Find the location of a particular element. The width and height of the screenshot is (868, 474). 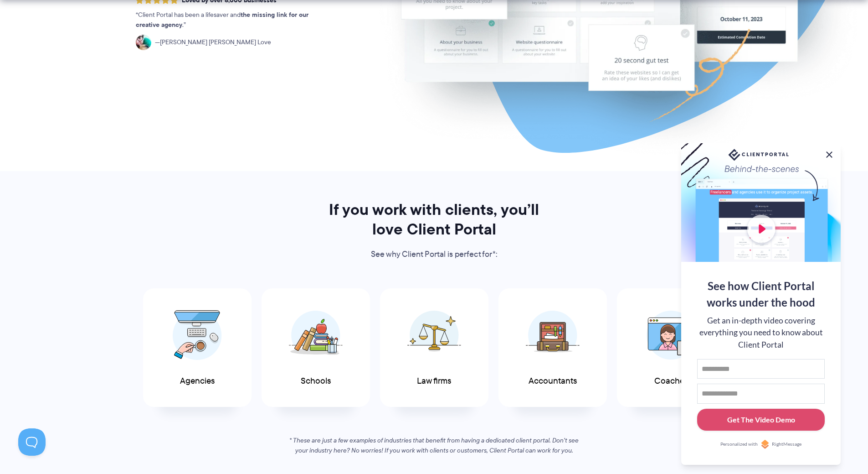

span: Agencies is located at coordinates (197, 381).